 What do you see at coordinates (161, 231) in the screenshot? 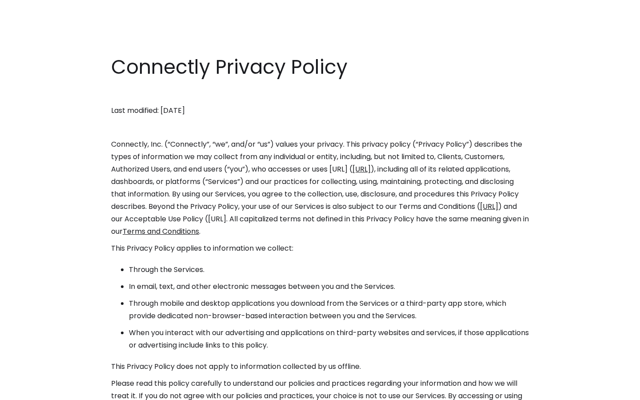
I see `a: Terms and Conditions` at bounding box center [161, 231].